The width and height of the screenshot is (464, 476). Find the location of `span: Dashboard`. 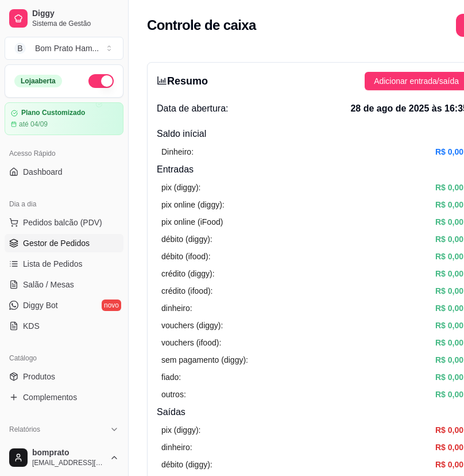

span: Dashboard is located at coordinates (43, 172).